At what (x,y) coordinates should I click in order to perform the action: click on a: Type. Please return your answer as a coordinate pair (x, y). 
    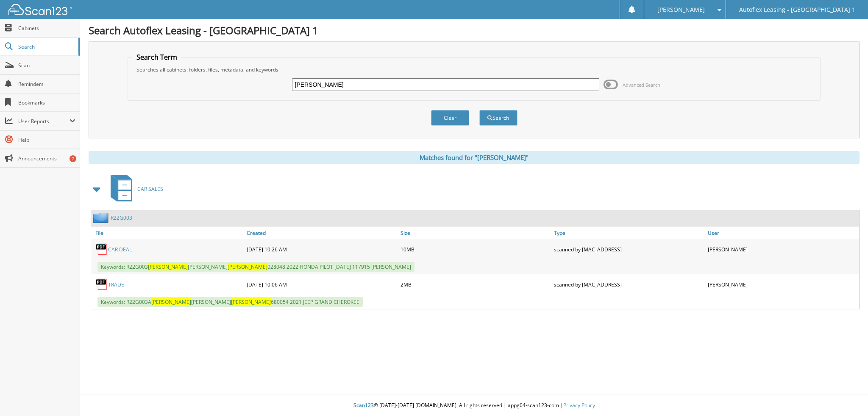
    Looking at the image, I should click on (628, 233).